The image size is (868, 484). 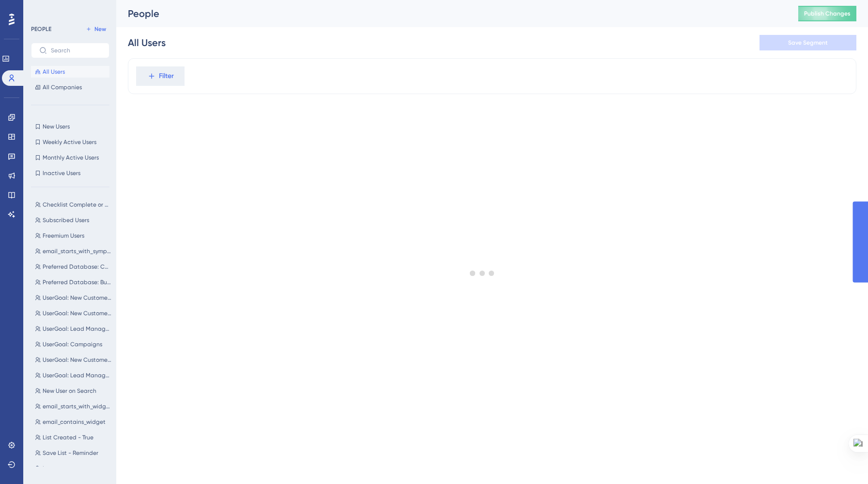 What do you see at coordinates (70, 453) in the screenshot?
I see `span: Save List - Reminder` at bounding box center [70, 453].